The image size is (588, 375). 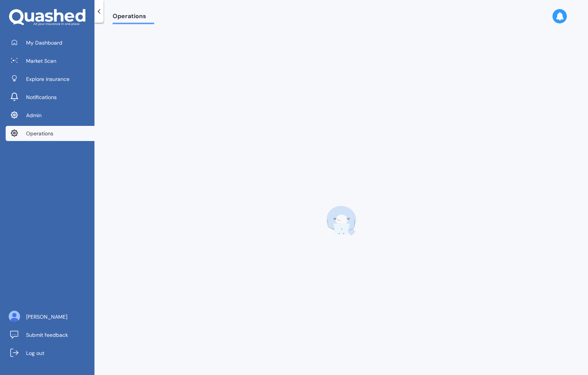 I want to click on span: Explore insurance, so click(x=48, y=79).